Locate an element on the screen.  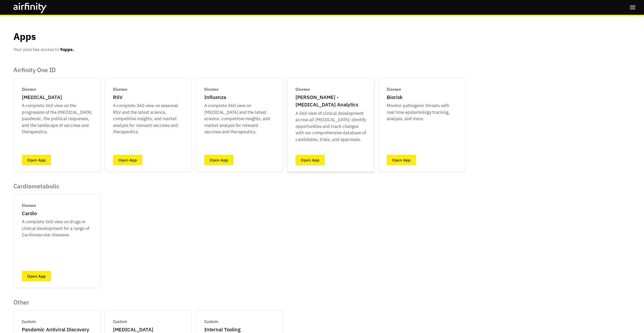
p: Cardio is located at coordinates (29, 214).